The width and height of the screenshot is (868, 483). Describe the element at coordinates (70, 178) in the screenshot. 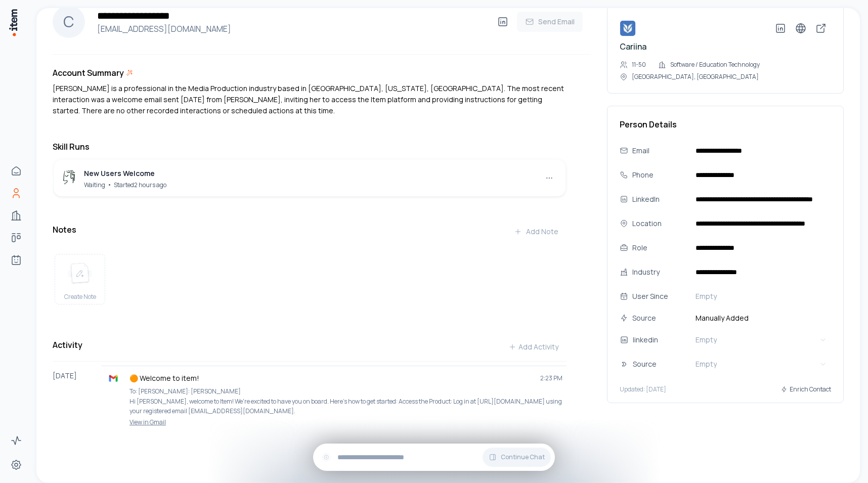

I see `img: account_manager` at that location.